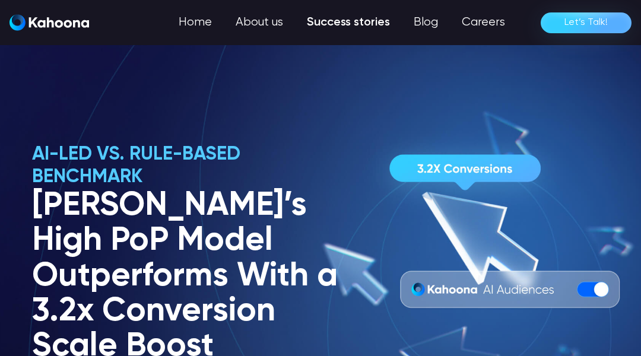 The width and height of the screenshot is (641, 356). What do you see at coordinates (483, 23) in the screenshot?
I see `a: Careers` at bounding box center [483, 23].